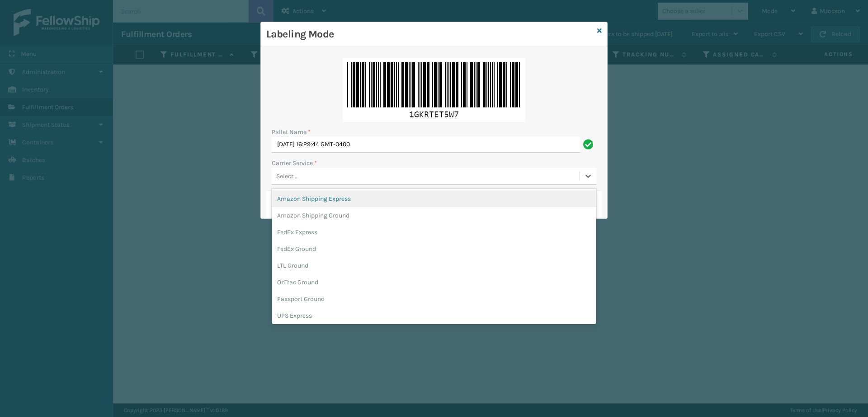 The image size is (868, 417). Describe the element at coordinates (434, 232) in the screenshot. I see `div: FedEx Express` at that location.